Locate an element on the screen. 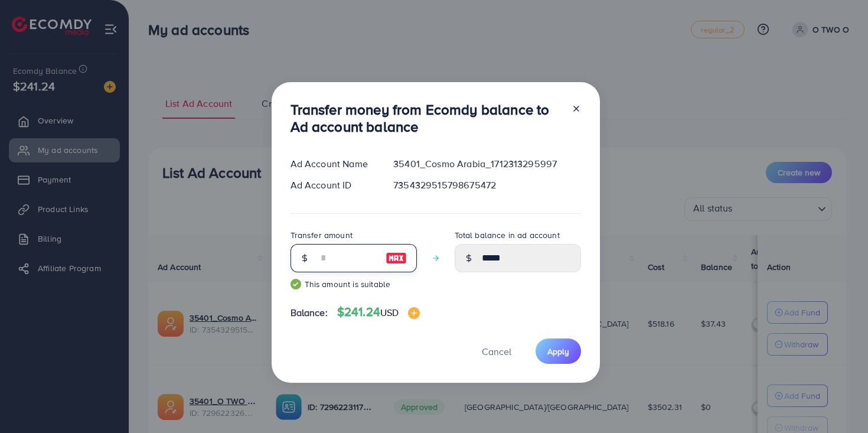 This screenshot has width=868, height=433. label: Total balance in ad account is located at coordinates (507, 235).